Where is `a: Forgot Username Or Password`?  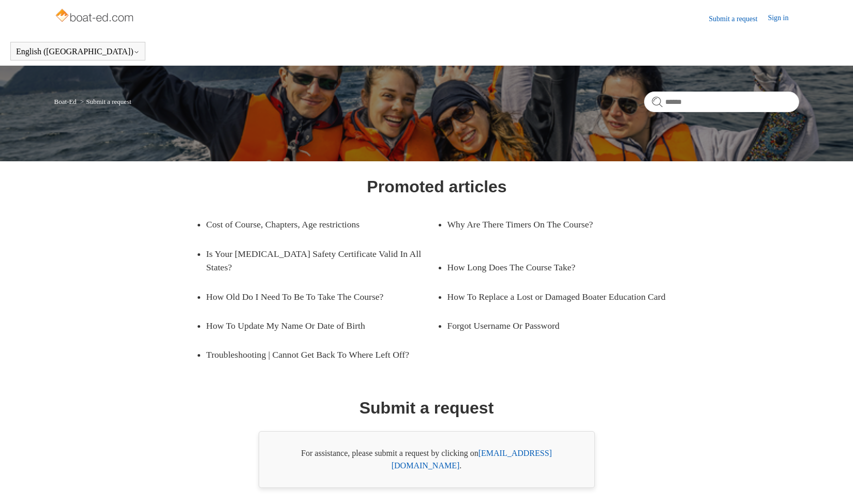 a: Forgot Username Or Password is located at coordinates (555, 326).